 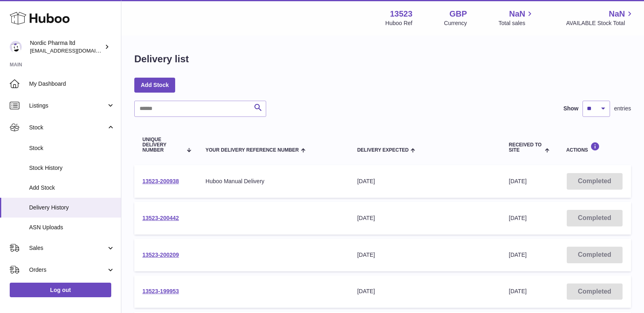 I want to click on a: NaN AVAILABLE Stock Total, so click(x=600, y=18).